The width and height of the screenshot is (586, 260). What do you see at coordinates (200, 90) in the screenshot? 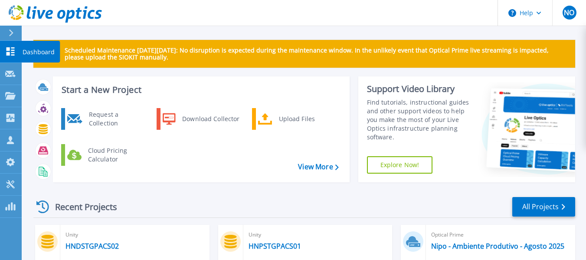
I see `h3: Start a New Project` at bounding box center [200, 90].